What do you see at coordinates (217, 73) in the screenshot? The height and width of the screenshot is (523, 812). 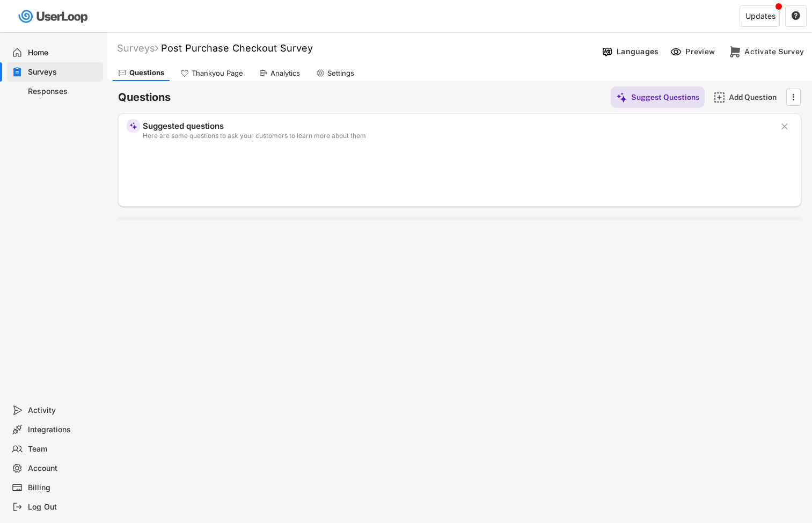 I see `div: Thankyou Page` at bounding box center [217, 73].